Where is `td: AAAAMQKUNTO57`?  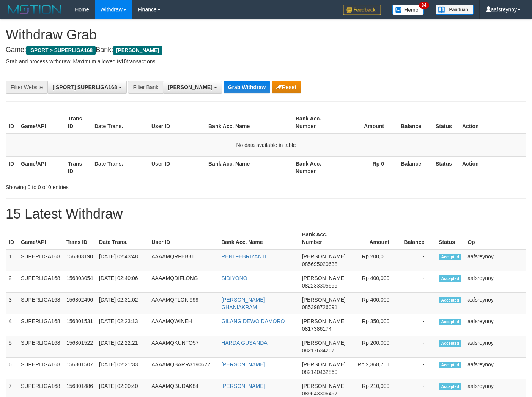 td: AAAAMQKUNTO57 is located at coordinates (183, 347).